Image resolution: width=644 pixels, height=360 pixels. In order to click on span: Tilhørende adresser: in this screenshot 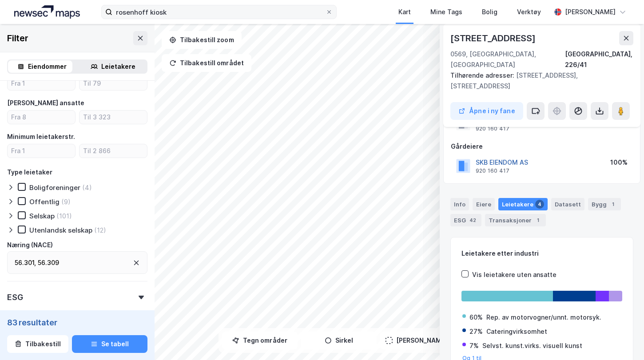, I will do `click(484, 75)`.